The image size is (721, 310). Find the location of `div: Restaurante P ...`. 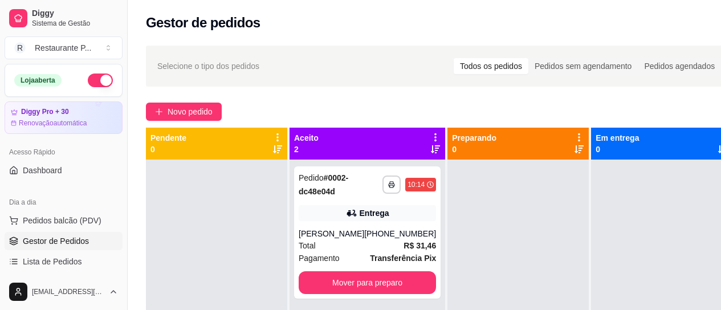

div: Restaurante P ... is located at coordinates (63, 48).